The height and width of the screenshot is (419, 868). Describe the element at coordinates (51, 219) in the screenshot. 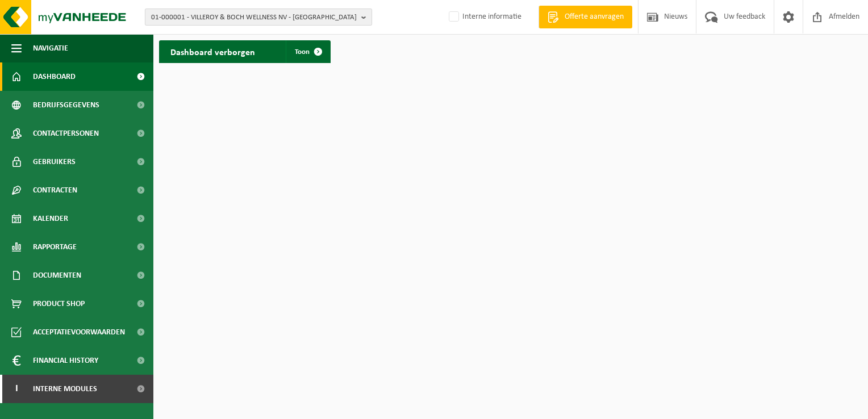

I see `span: Kalender` at that location.